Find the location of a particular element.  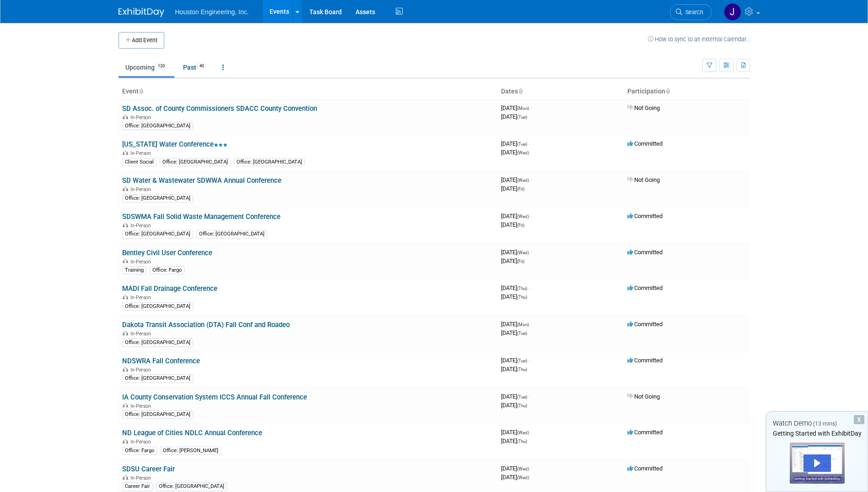

span: 120 is located at coordinates (161, 66).